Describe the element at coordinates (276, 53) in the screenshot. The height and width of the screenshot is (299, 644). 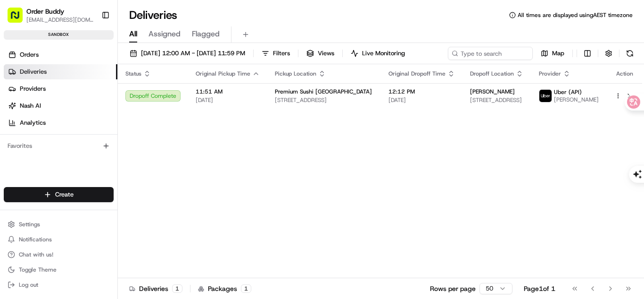
I see `button: Filters` at that location.